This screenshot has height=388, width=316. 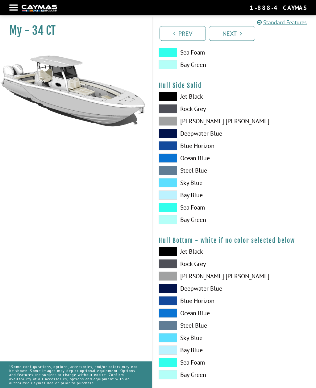 What do you see at coordinates (282, 22) in the screenshot?
I see `a: Standard Features` at bounding box center [282, 22].